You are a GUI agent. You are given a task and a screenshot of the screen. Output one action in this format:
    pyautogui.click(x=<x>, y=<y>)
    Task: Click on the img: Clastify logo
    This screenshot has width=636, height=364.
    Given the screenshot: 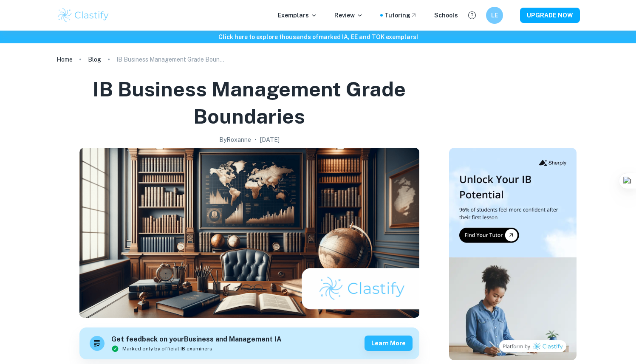 What is the action you would take?
    pyautogui.click(x=83, y=15)
    